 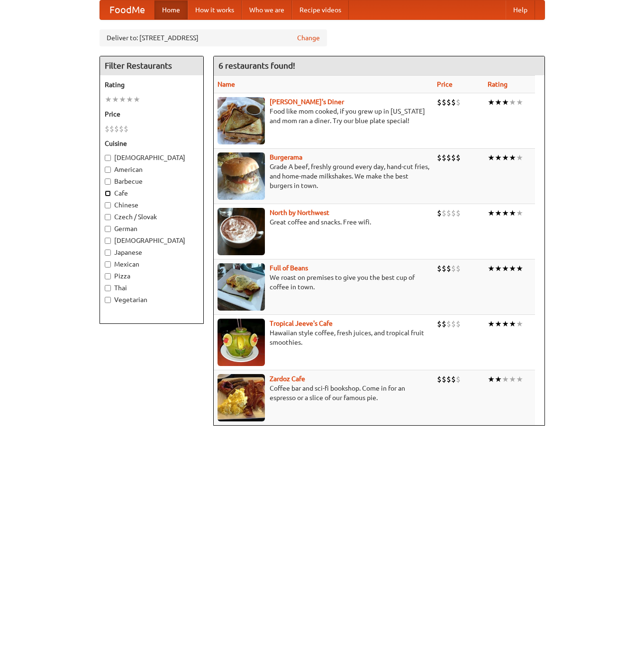 I want to click on input: German, so click(x=107, y=229).